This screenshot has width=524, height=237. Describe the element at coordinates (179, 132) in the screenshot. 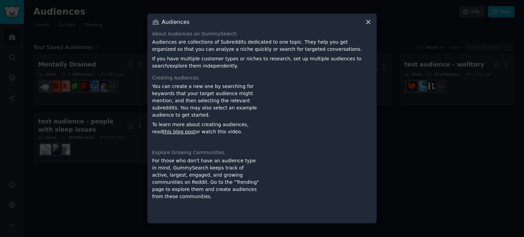

I see `a: this blog post` at that location.